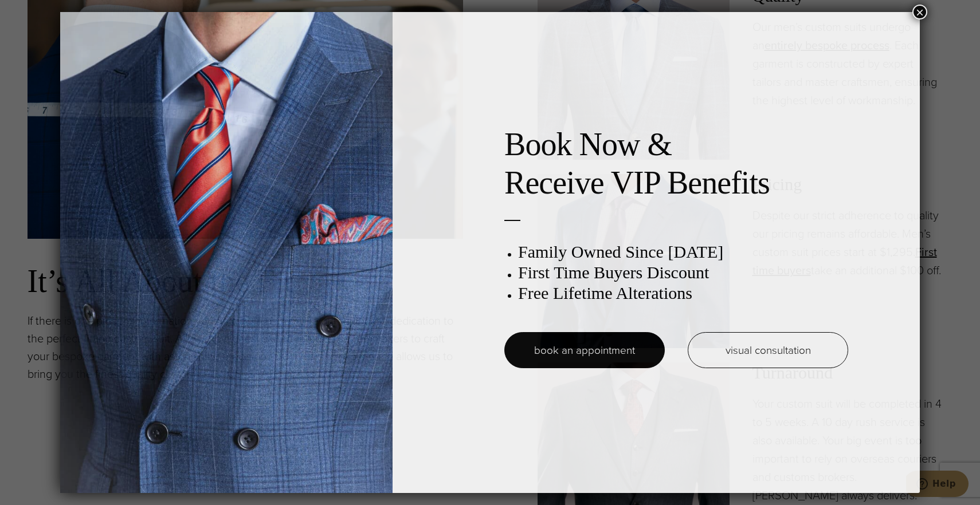 The height and width of the screenshot is (505, 980). I want to click on h3: First Time Buyers Discount, so click(683, 273).